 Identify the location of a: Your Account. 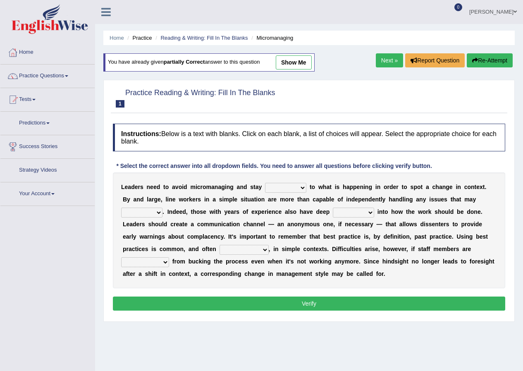
(48, 193).